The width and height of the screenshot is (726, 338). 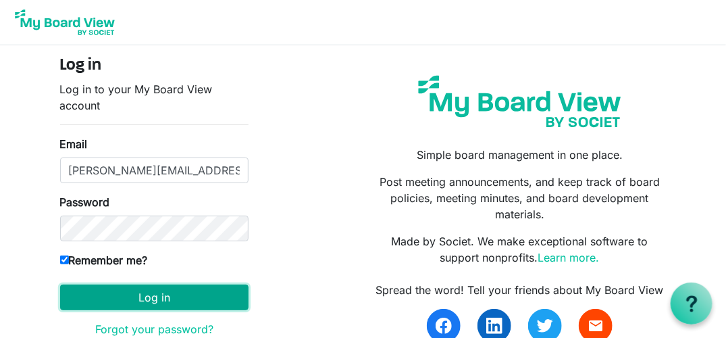 I want to click on img: My Board View Logo, so click(x=65, y=22).